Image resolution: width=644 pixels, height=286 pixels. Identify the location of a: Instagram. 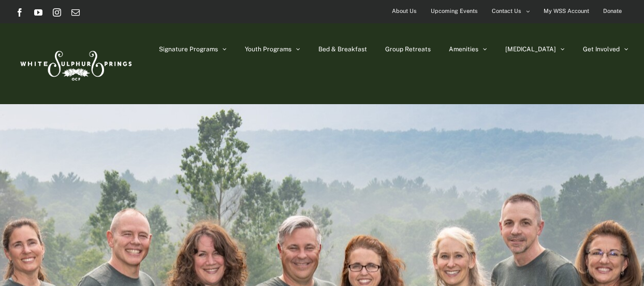
(57, 12).